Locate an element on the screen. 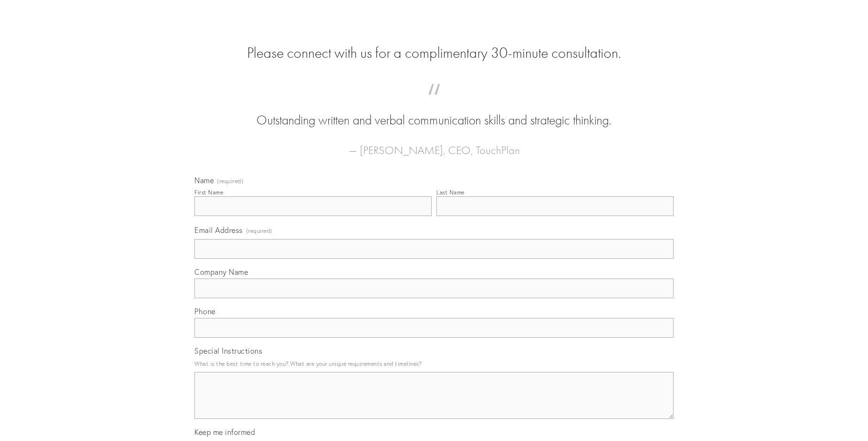 This screenshot has height=441, width=868. span: Company Name is located at coordinates (221, 272).